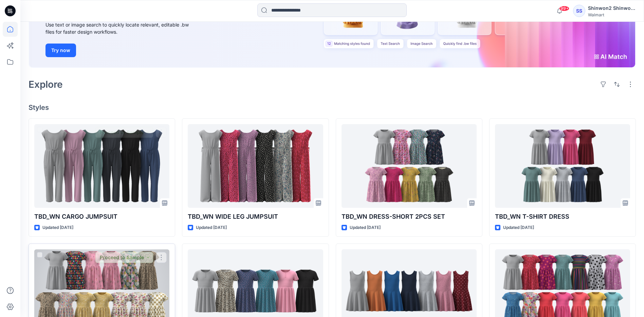 The image size is (644, 317). I want to click on p: TBD_WN CARGO JUMPSUIT, so click(102, 217).